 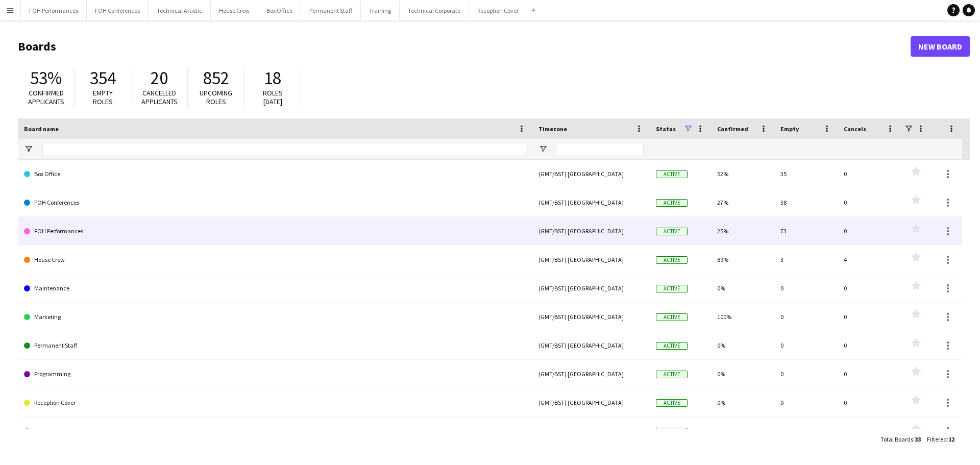 I want to click on div: 27%, so click(x=743, y=202).